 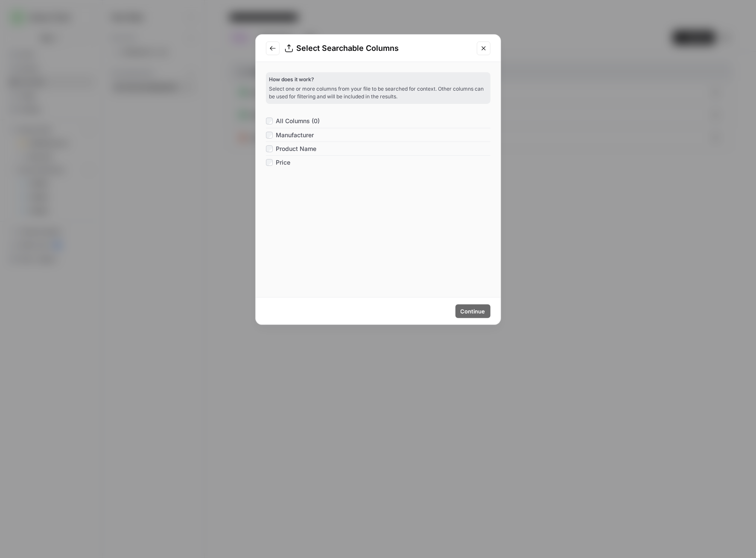 What do you see at coordinates (298, 121) in the screenshot?
I see `span: All Columns (0)` at bounding box center [298, 121].